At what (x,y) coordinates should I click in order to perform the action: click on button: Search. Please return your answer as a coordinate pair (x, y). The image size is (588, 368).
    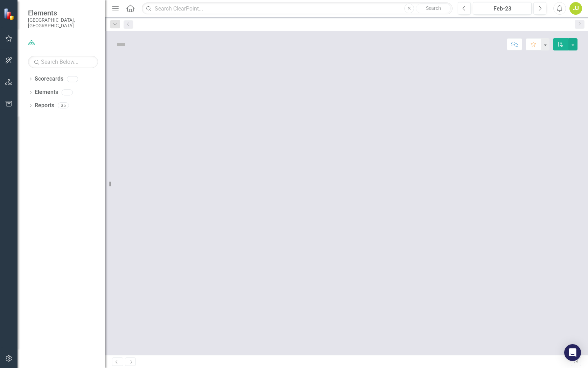
    Looking at the image, I should click on (433, 8).